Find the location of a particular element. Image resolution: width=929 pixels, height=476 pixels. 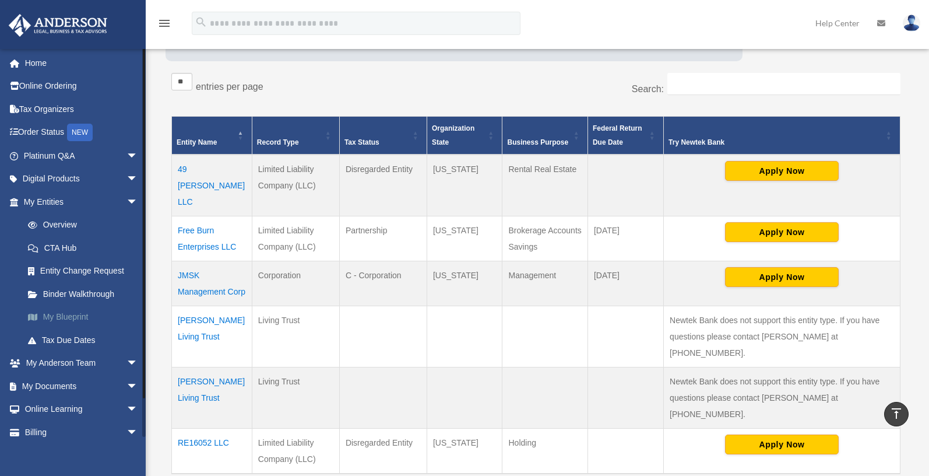

th: Business Purpose: Activate to sort is located at coordinates (545, 135).